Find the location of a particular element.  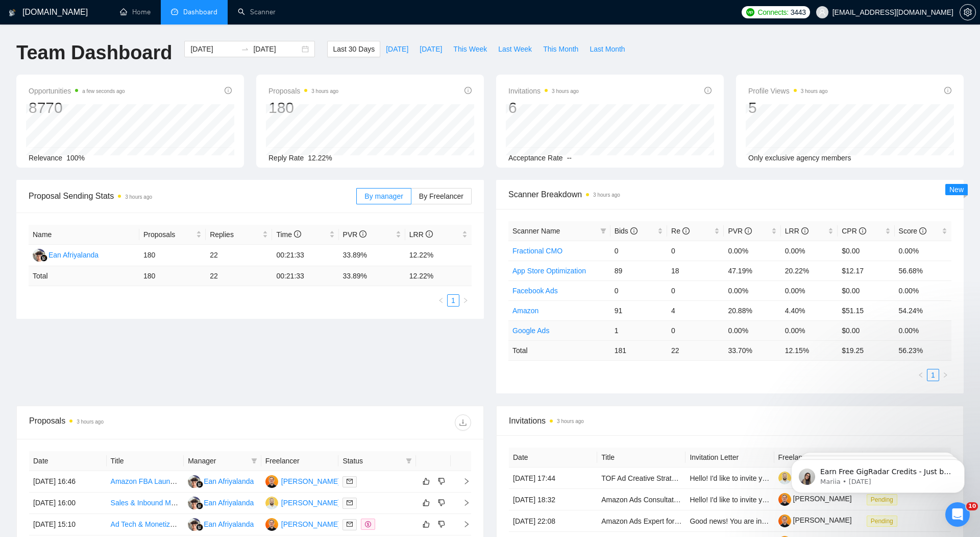

time: a few seconds ago is located at coordinates (103, 91).